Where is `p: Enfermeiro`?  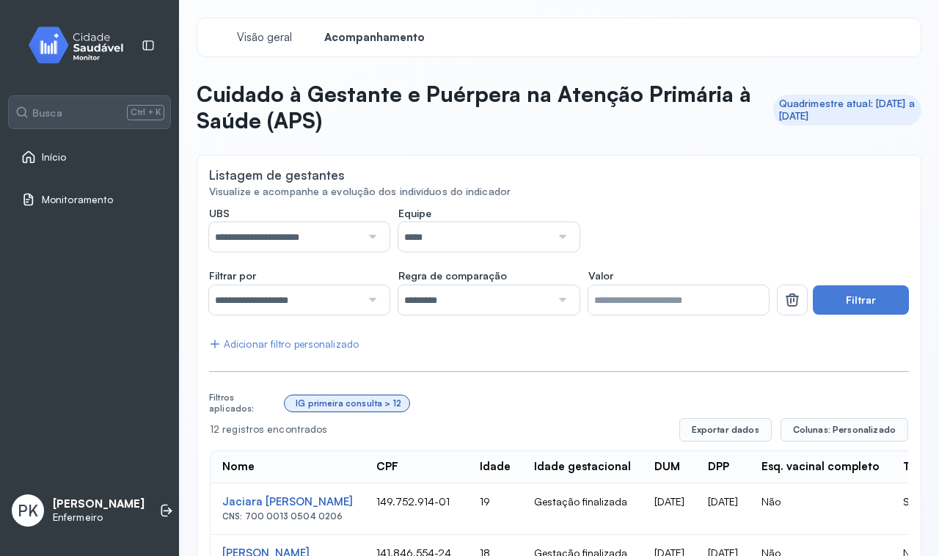
p: Enfermeiro is located at coordinates (98, 517).